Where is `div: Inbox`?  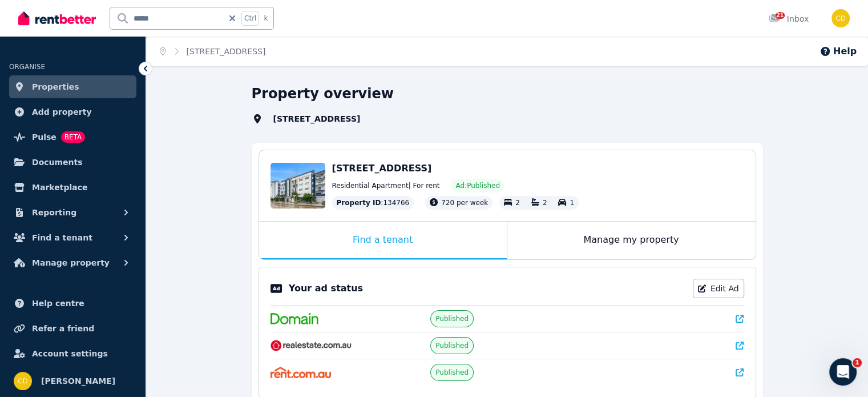
div: Inbox is located at coordinates (789, 19).